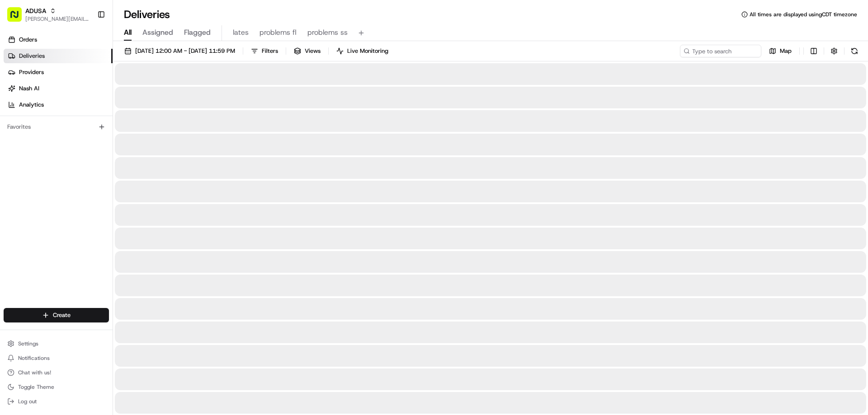 This screenshot has width=868, height=415. I want to click on span: Assigned, so click(158, 32).